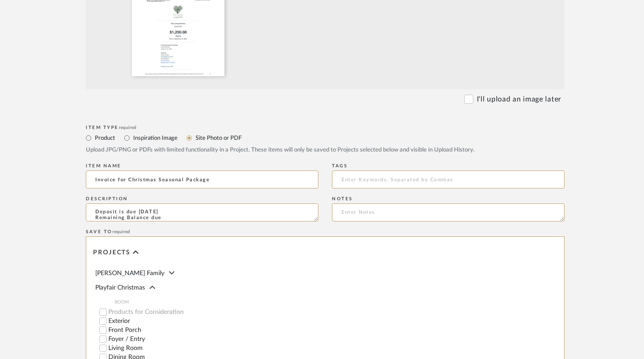  What do you see at coordinates (155, 138) in the screenshot?
I see `label: Inspiration Image` at bounding box center [155, 138].